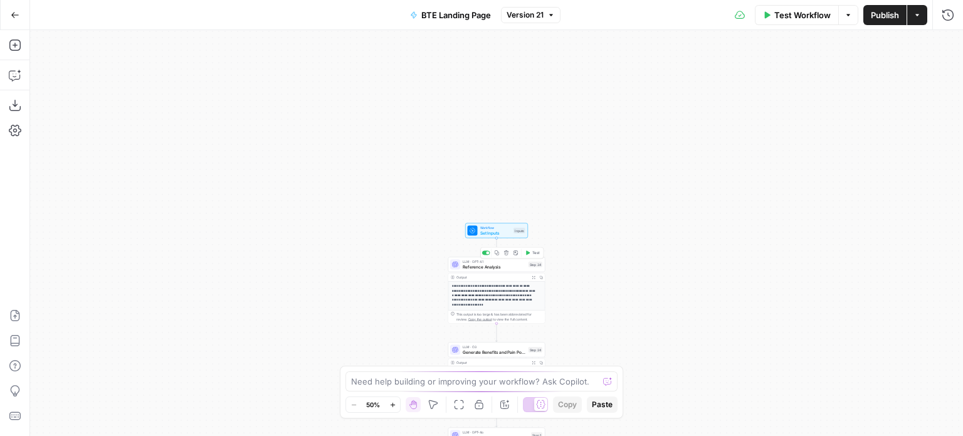 The image size is (963, 436). What do you see at coordinates (519, 230) in the screenshot?
I see `div: Inputs` at bounding box center [519, 230].